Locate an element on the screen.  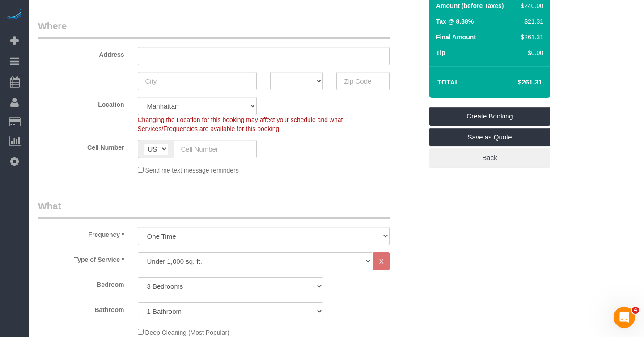
a: Back is located at coordinates (489, 157).